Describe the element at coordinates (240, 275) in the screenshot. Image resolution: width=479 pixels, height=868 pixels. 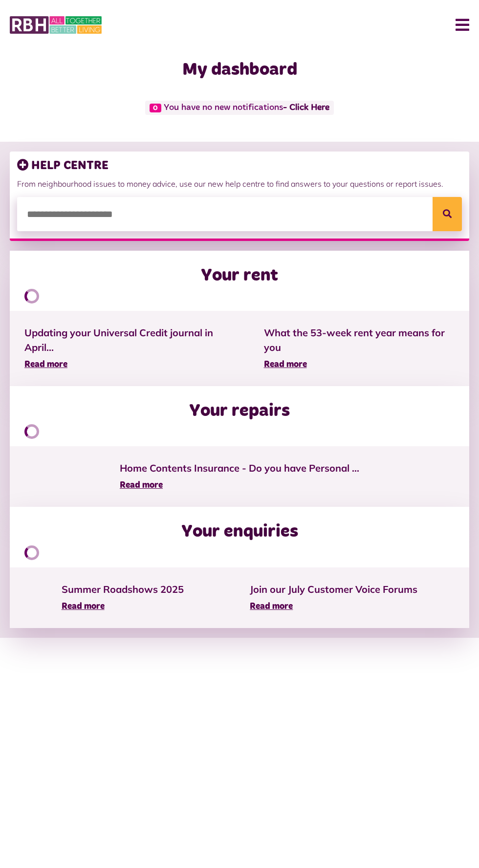
I see `h2: Your rent` at that location.